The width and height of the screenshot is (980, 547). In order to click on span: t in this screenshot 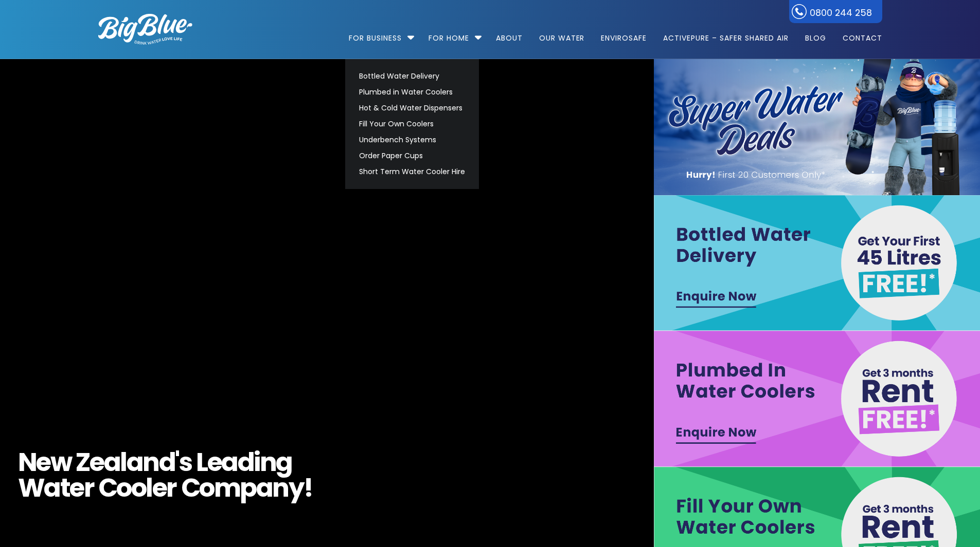, I will do `click(65, 488)`.